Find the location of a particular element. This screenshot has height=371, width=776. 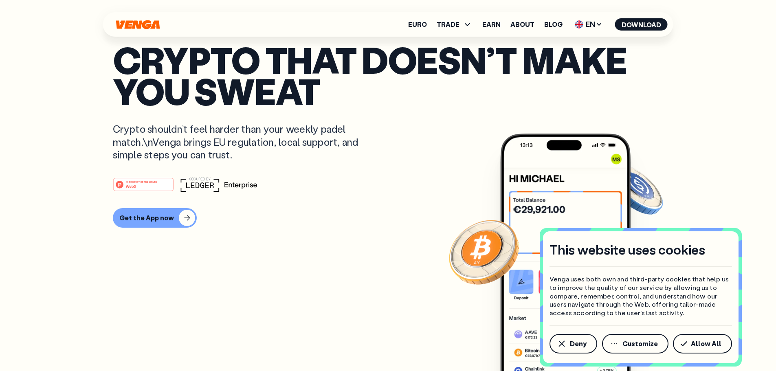

span: Deny is located at coordinates (578, 344).